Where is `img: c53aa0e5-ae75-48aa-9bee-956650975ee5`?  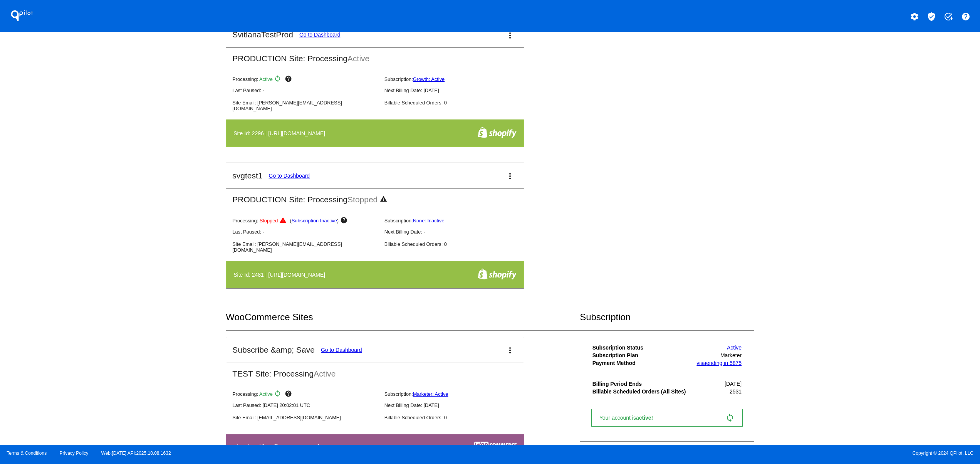 img: c53aa0e5-ae75-48aa-9bee-956650975ee5 is located at coordinates (495, 446).